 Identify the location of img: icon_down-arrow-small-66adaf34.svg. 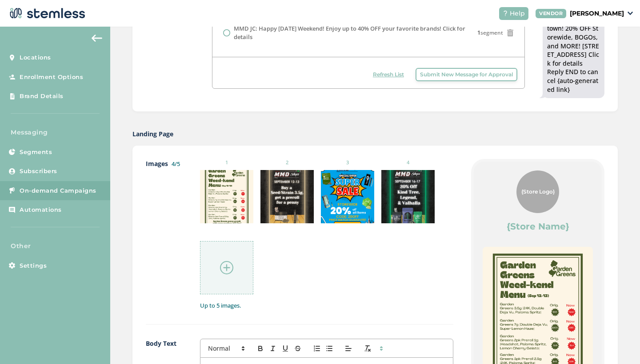
(630, 13).